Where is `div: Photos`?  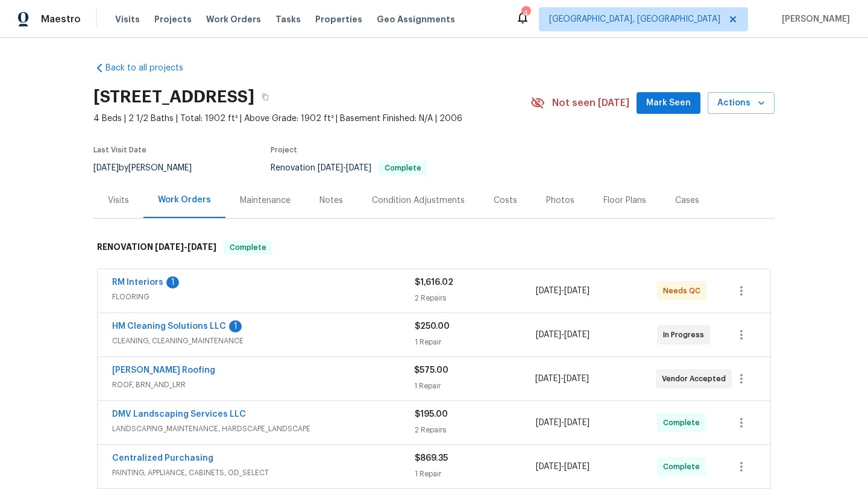 div: Photos is located at coordinates (560, 200).